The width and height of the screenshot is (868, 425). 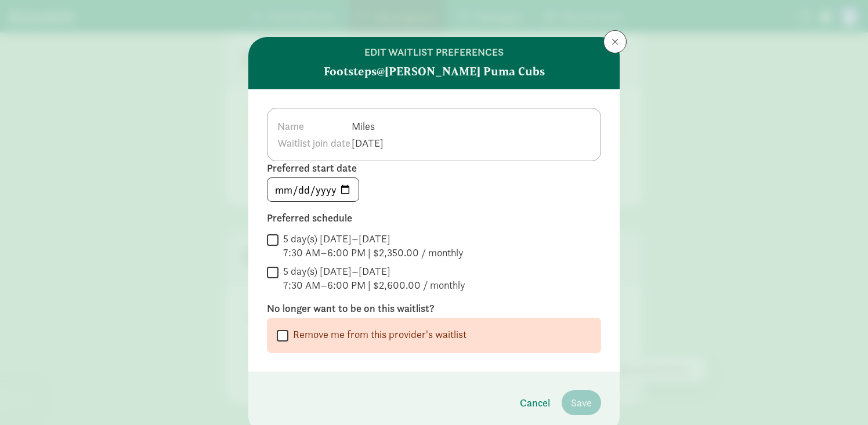 What do you see at coordinates (581, 402) in the screenshot?
I see `span: Save` at bounding box center [581, 402].